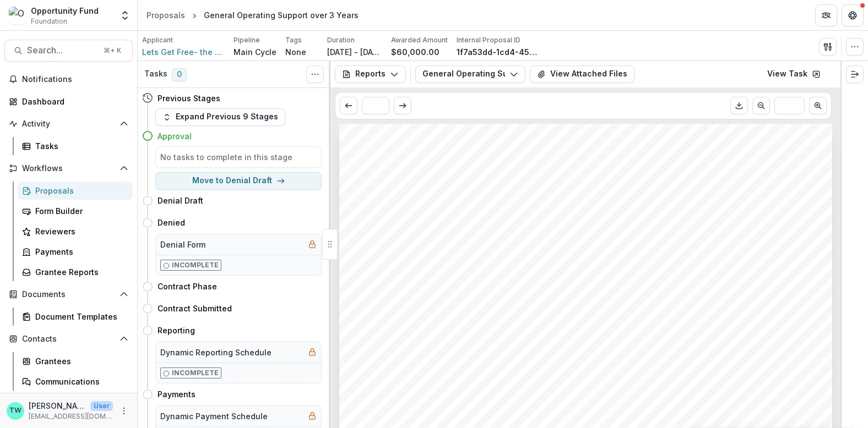  I want to click on span: Grant Request Name, so click(426, 283).